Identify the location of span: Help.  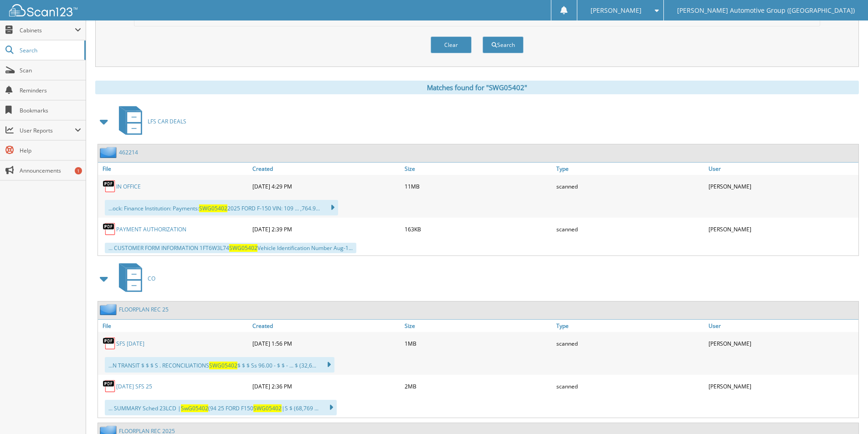
(50, 150).